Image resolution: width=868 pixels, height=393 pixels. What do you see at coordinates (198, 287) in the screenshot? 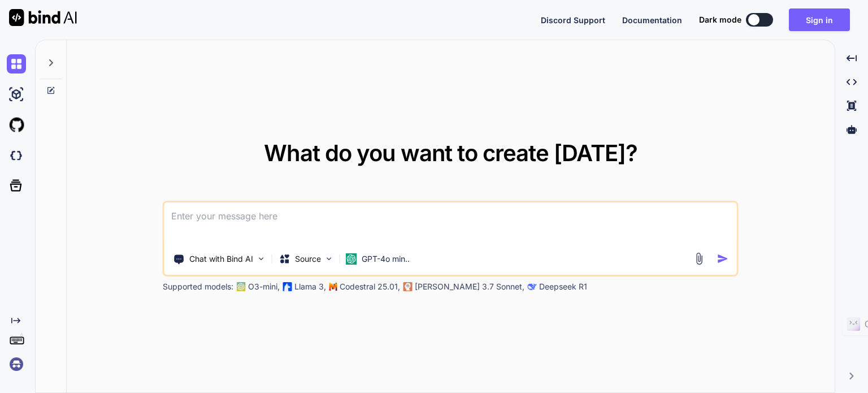
I see `p: Supported models:` at bounding box center [198, 287].